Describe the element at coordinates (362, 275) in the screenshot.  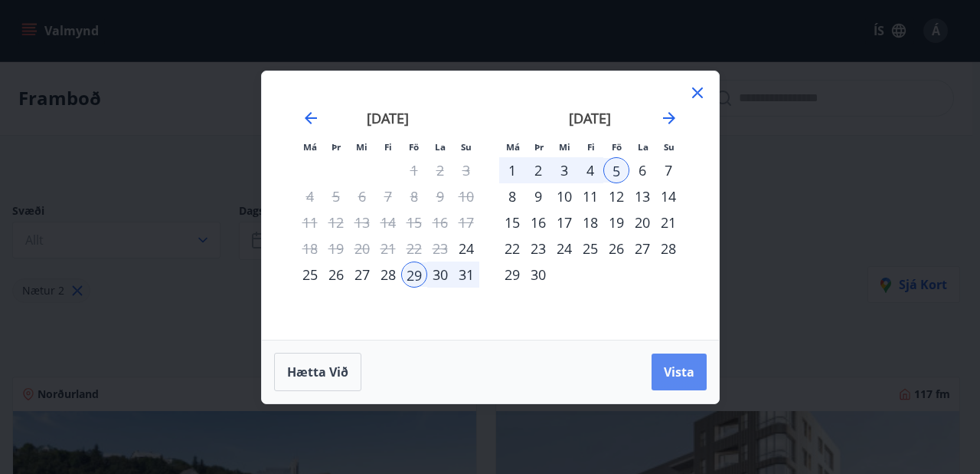
I see `div: 27` at that location.